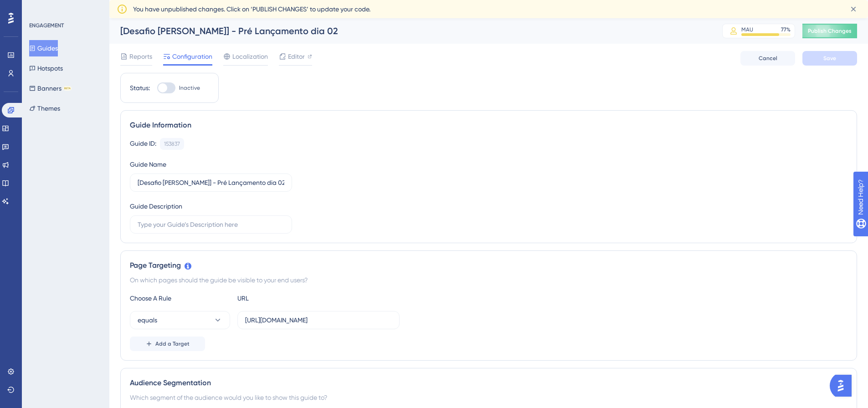  What do you see at coordinates (189, 88) in the screenshot?
I see `span: Inactive` at bounding box center [189, 88].